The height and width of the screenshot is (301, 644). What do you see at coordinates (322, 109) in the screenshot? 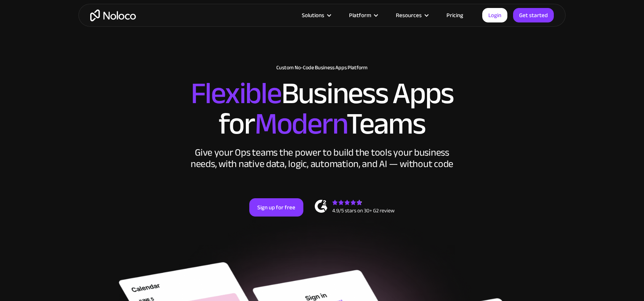
I see `h2: Business Apps for Teams` at bounding box center [322, 109].